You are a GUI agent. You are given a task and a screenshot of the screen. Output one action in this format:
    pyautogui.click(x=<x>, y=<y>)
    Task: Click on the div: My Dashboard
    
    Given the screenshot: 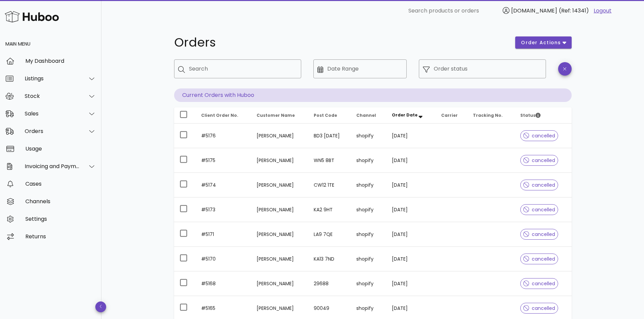 What is the action you would take?
    pyautogui.click(x=60, y=61)
    